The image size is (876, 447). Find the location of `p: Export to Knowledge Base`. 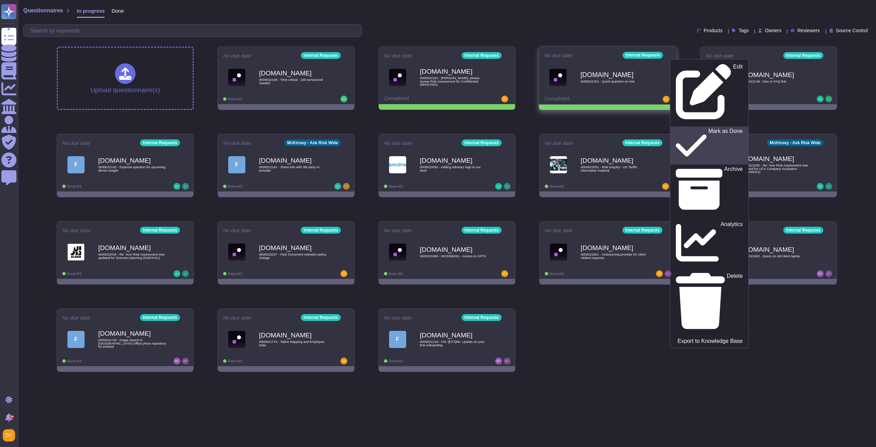

p: Export to Knowledge Base is located at coordinates (710, 341).